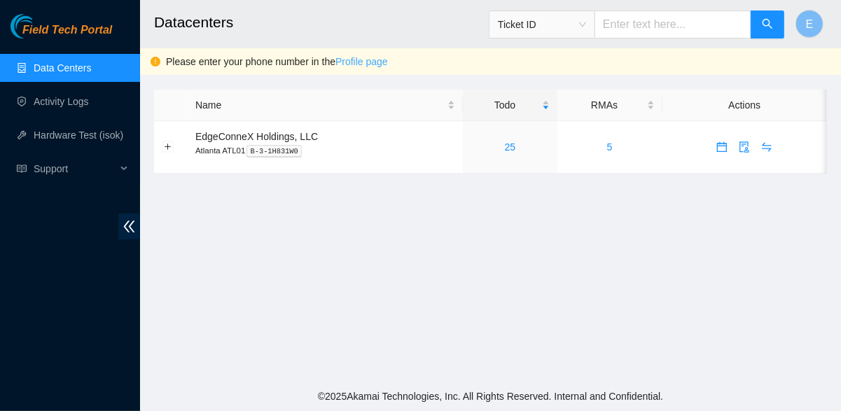 This screenshot has width=841, height=411. Describe the element at coordinates (274, 151) in the screenshot. I see `kbd: B-3-1H831W0` at that location.